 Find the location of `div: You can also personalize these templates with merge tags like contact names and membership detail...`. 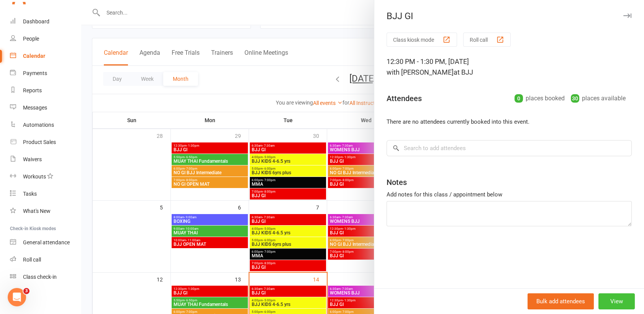

div: You can also personalize these templates with merge tags like contact names and membership detail... is located at coordinates (77, 53).